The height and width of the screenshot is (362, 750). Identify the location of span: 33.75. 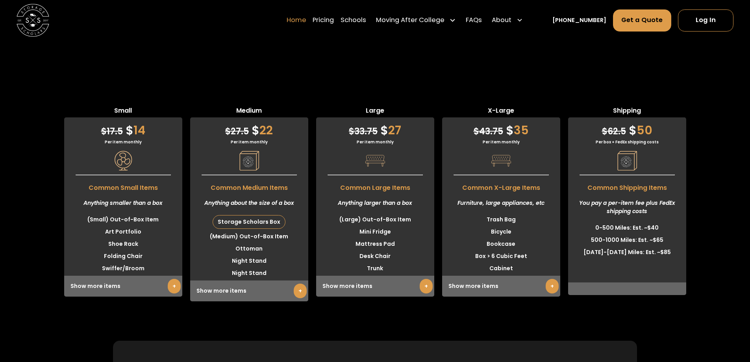
(363, 131).